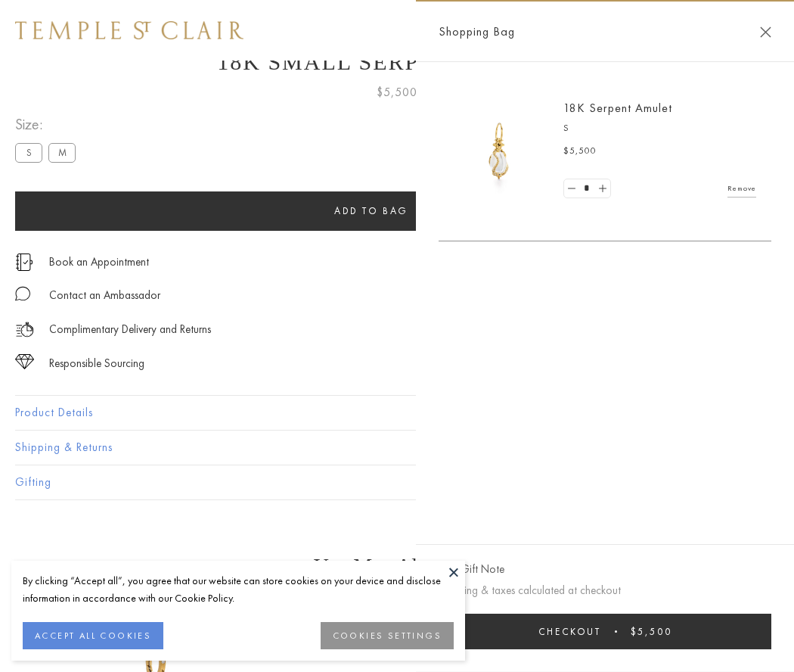 This screenshot has height=672, width=794. Describe the element at coordinates (23, 294) in the screenshot. I see `img: MessageIcon-01_2.svg` at that location.